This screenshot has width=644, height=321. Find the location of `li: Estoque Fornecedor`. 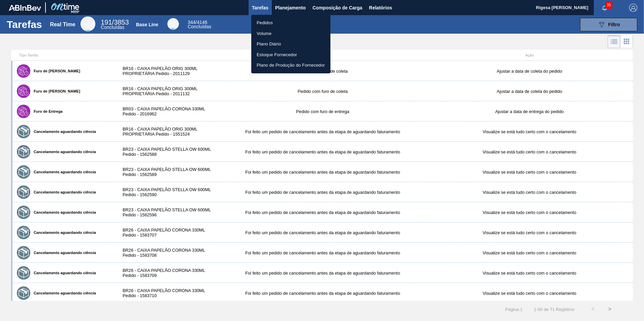

li: Estoque Fornecedor is located at coordinates (291, 55).